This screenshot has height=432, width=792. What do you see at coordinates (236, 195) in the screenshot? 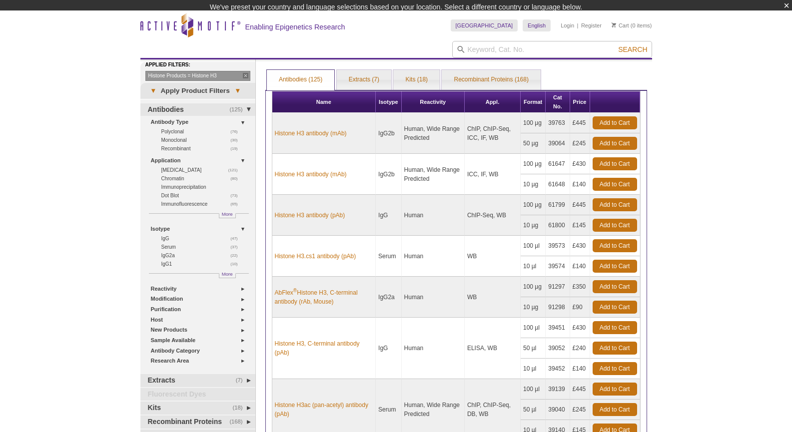
I see `span: (73)` at bounding box center [236, 195].